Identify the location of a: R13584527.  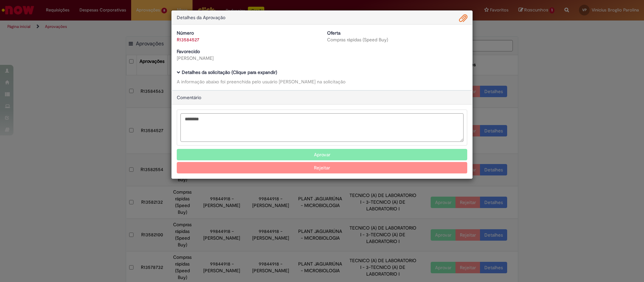
(188, 40).